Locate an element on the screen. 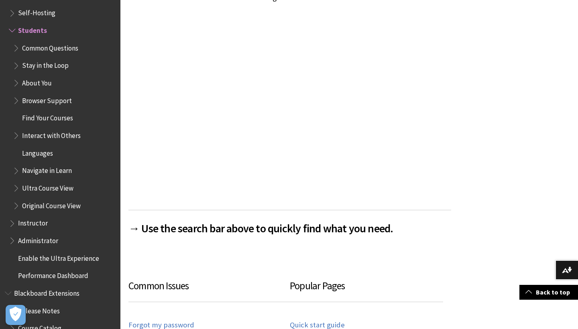 Image resolution: width=578 pixels, height=329 pixels. span: Performance Dashboard is located at coordinates (53, 275).